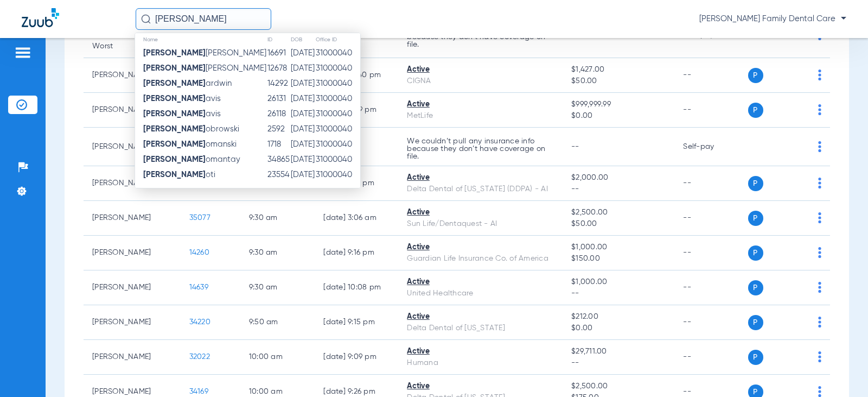  Describe the element at coordinates (711, 147) in the screenshot. I see `td: Self-pay` at that location.